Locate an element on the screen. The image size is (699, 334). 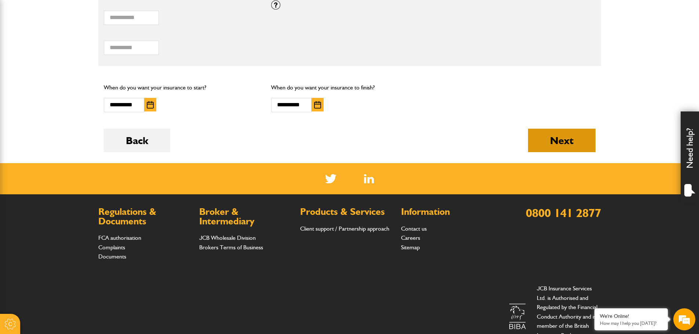
a: FCA authorisation is located at coordinates (120, 238).